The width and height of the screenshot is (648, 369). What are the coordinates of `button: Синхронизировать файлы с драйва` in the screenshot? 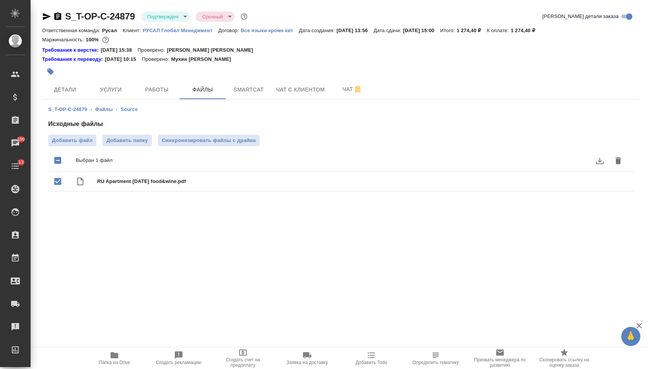 It's located at (209, 140).